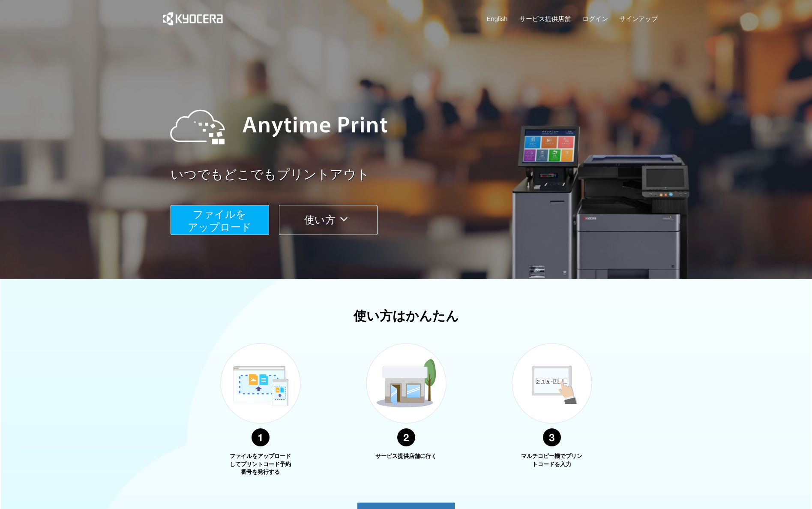 This screenshot has width=812, height=509. Describe the element at coordinates (329, 220) in the screenshot. I see `button: 使い方` at that location.